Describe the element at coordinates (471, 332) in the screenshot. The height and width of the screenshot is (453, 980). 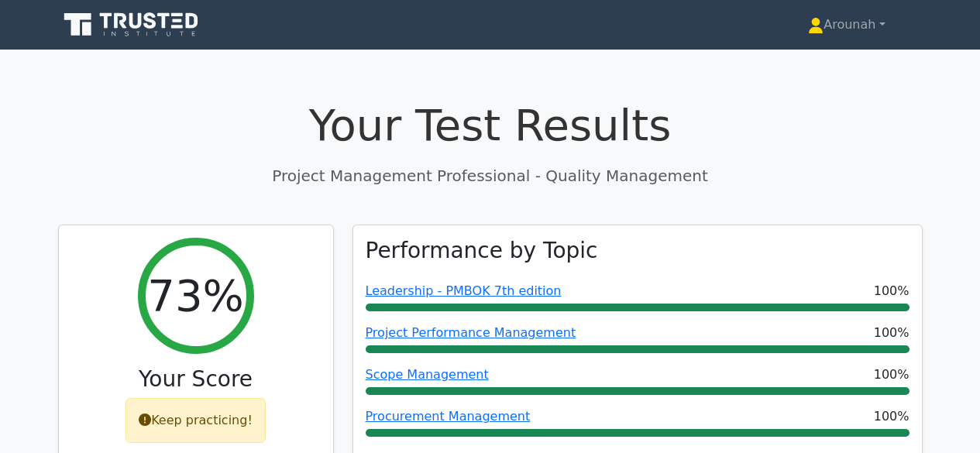
I see `a: Project Performance Management` at that location.